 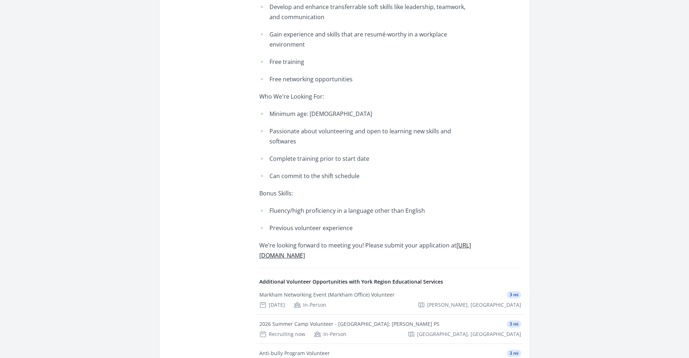 What do you see at coordinates (365, 211) in the screenshot?
I see `li: Fluency/high proficiency in a language other than English` at bounding box center [365, 211].